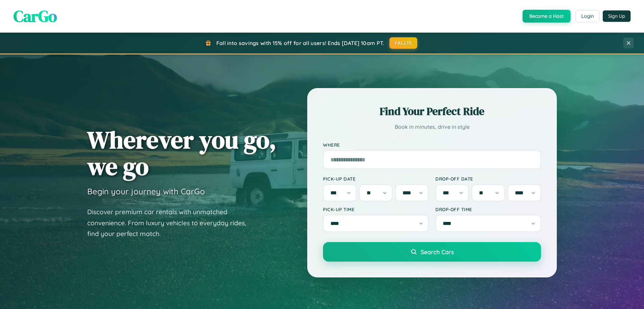 The image size is (644, 309). I want to click on h1: Wherever you go, we go, so click(182, 153).